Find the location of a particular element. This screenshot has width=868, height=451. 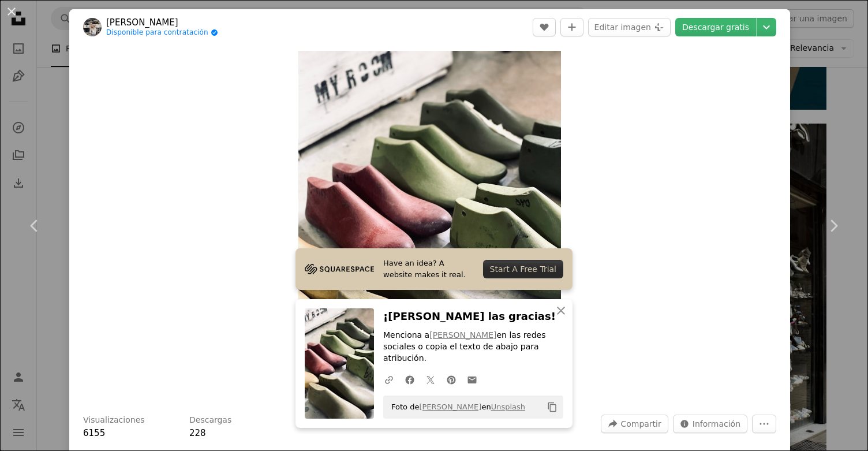

div: Start A Free Trial is located at coordinates (523, 269).